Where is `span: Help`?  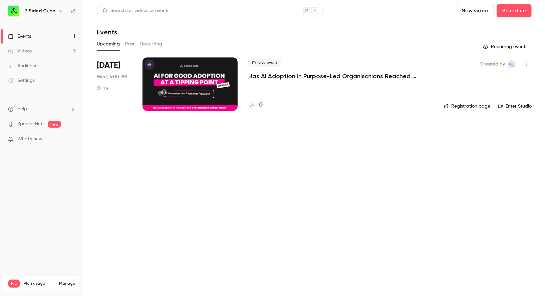
span: Help is located at coordinates (22, 109).